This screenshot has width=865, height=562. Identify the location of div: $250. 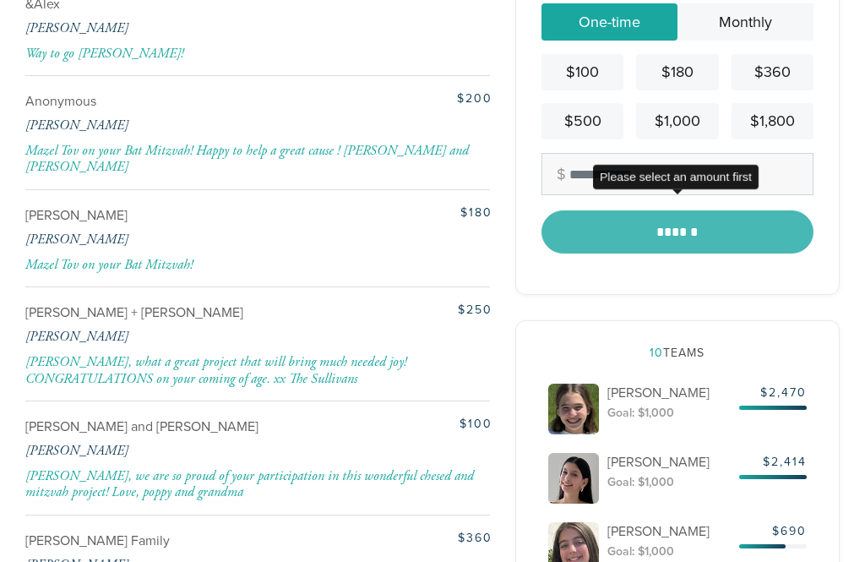
(412, 309).